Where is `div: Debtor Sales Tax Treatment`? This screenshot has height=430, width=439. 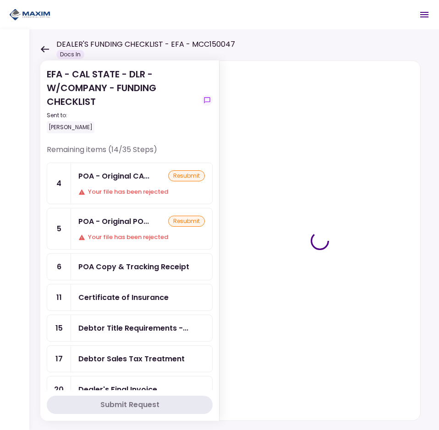
div: Debtor Sales Tax Treatment is located at coordinates (131, 359).